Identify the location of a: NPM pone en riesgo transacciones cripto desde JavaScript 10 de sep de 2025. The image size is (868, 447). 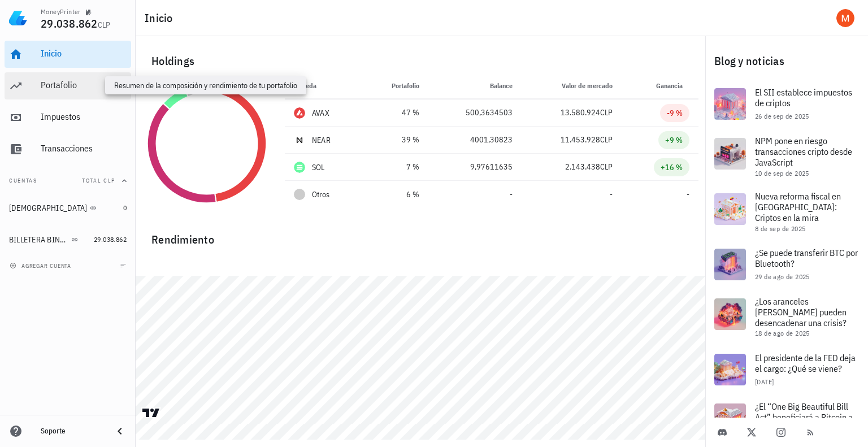
(786, 157).